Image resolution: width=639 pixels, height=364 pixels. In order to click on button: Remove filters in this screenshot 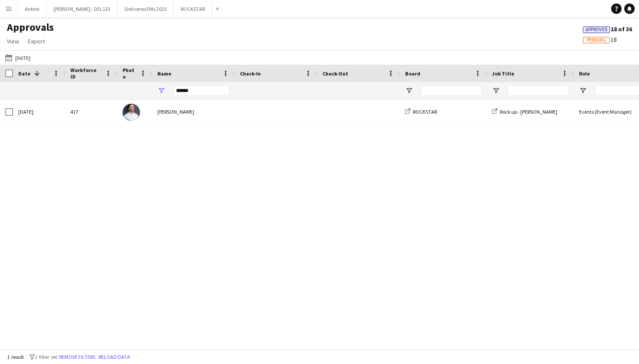, I will do `click(77, 358)`.